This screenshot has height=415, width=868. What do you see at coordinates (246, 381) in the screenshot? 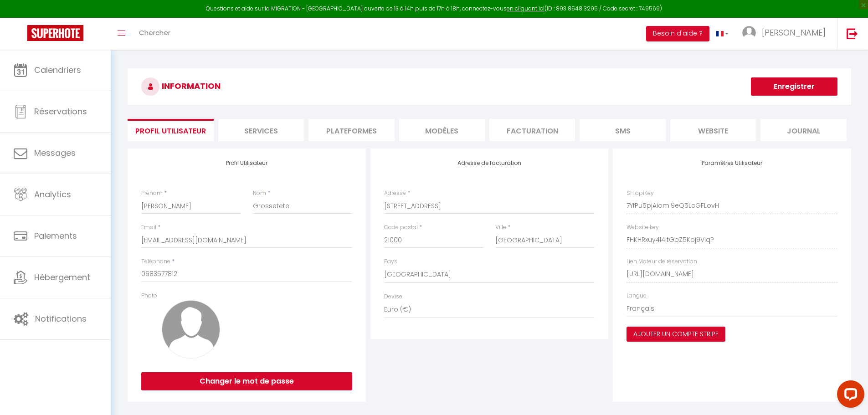
I see `button: Changer le mot de passe` at bounding box center [246, 381].